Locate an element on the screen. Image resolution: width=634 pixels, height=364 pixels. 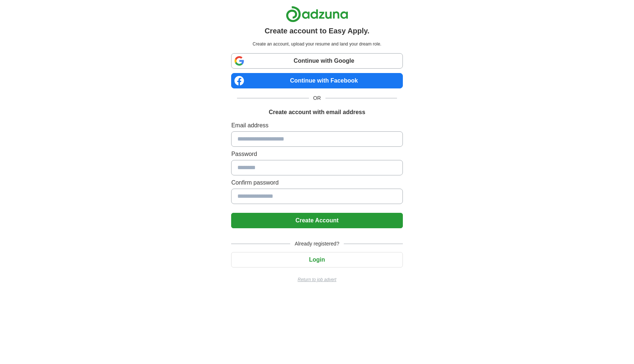
span: OR is located at coordinates (317, 98).